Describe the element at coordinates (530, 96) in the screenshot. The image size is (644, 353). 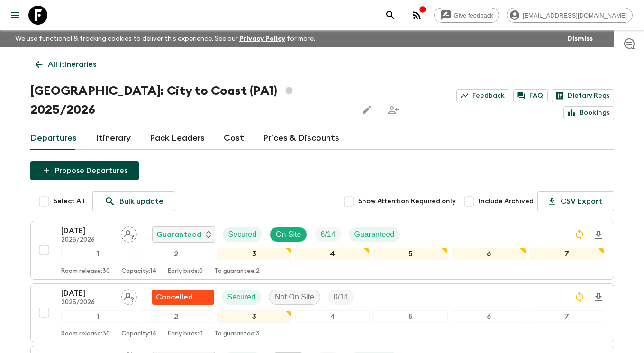
I see `a: FAQ` at that location.